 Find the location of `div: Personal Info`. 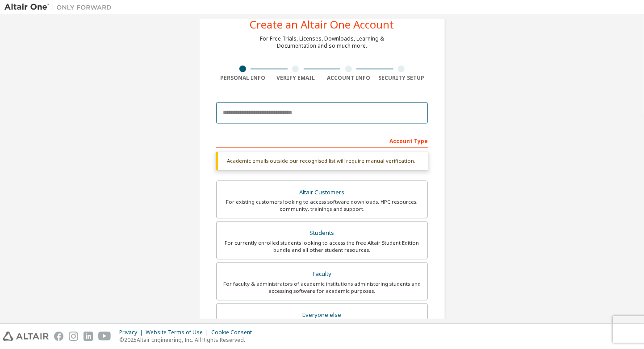

div: Personal Info is located at coordinates (243, 78).